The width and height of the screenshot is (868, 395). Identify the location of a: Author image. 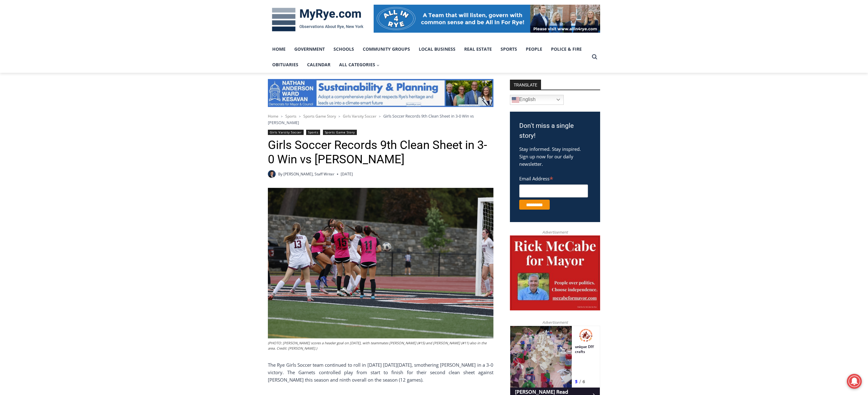
(271, 174).